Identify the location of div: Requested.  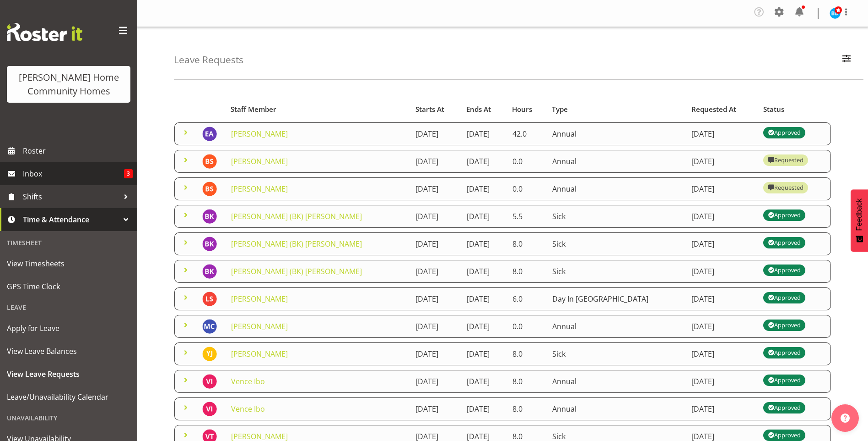
(786, 187).